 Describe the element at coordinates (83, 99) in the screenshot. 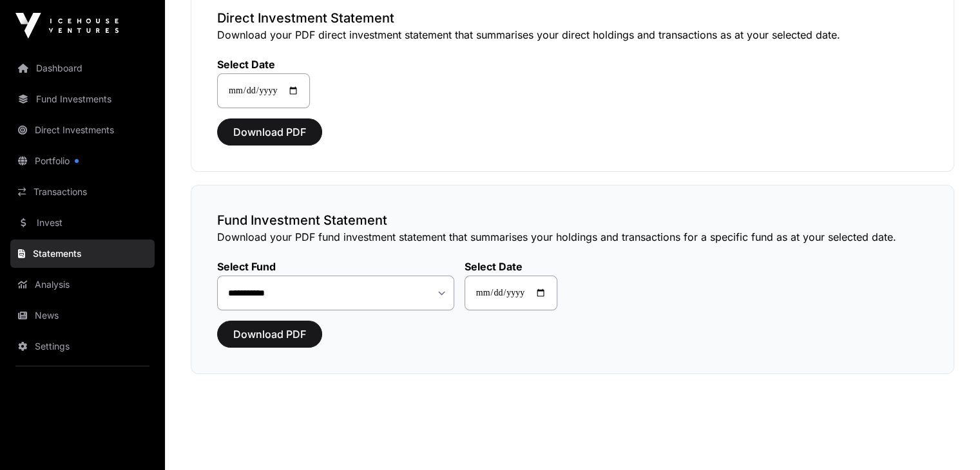

I see `a: Fund Investments` at that location.